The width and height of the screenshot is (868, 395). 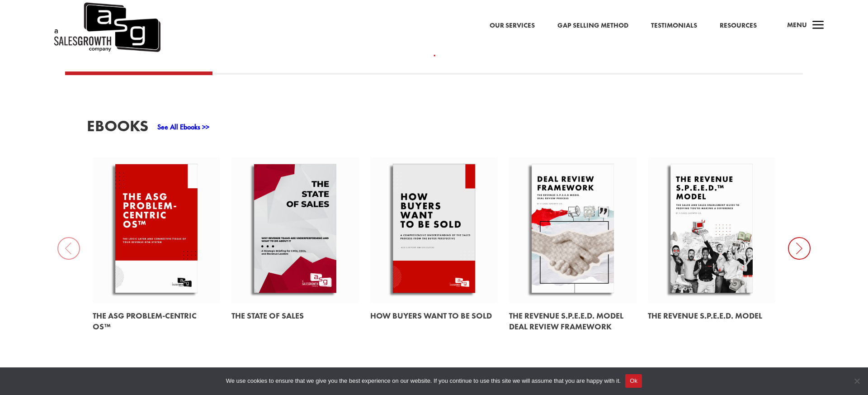 What do you see at coordinates (633, 381) in the screenshot?
I see `button: Ok` at bounding box center [633, 381].